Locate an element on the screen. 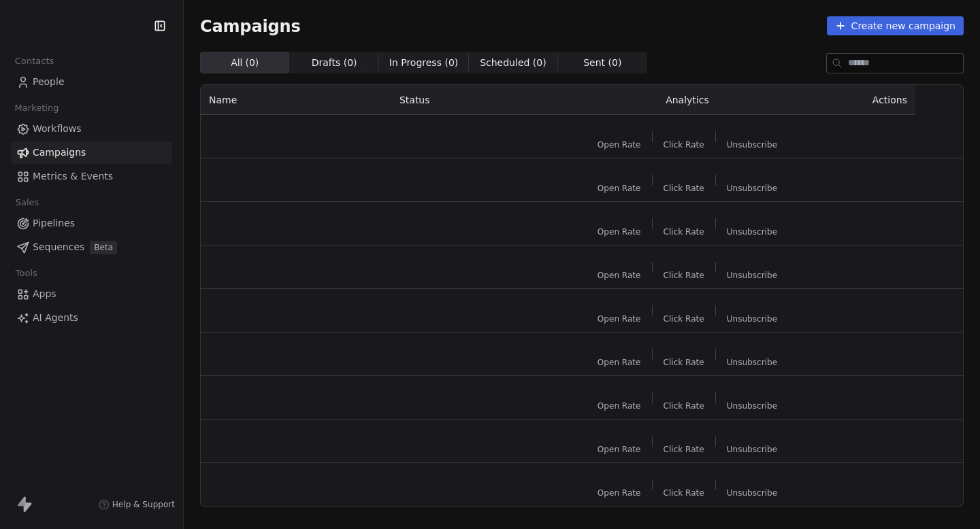 This screenshot has width=980, height=529. span: Metrics & Events is located at coordinates (73, 177).